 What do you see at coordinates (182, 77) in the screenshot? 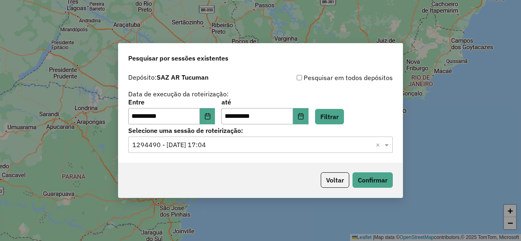
I see `strong: SAZ AR Tucuman` at bounding box center [182, 77].